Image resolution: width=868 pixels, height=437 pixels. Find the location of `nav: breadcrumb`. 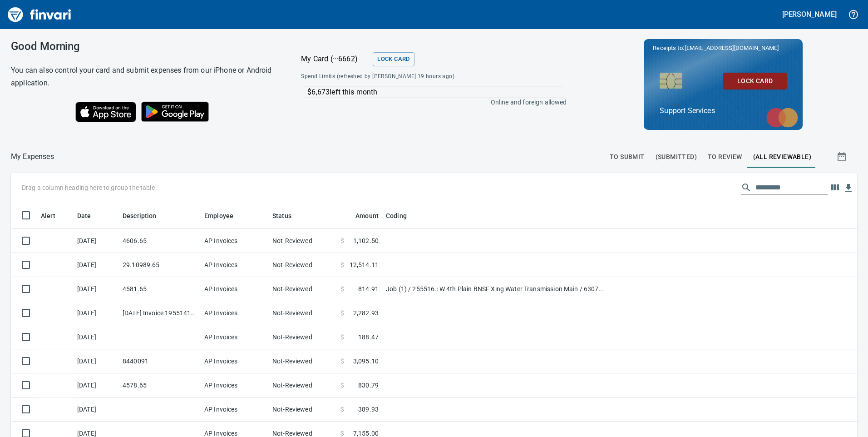

nav: breadcrumb is located at coordinates (32, 157).